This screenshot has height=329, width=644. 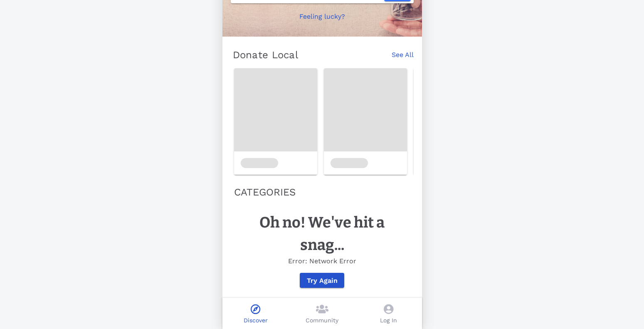 I want to click on a: See All, so click(x=403, y=59).